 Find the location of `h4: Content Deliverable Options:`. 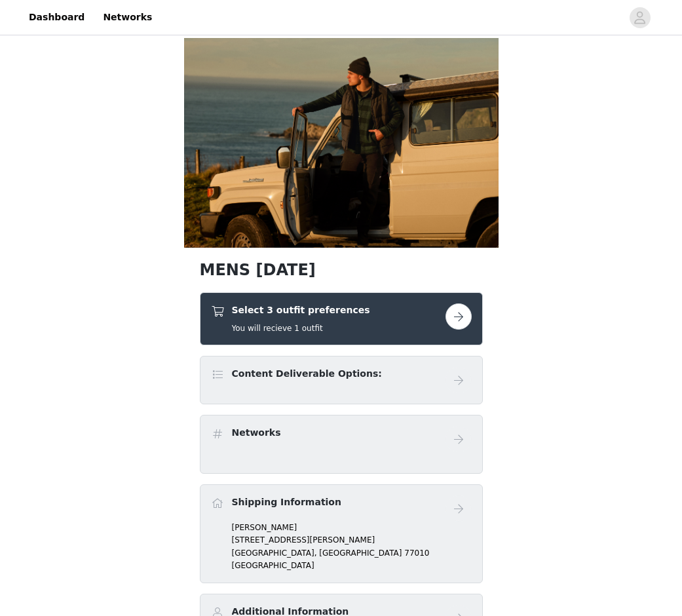

h4: Content Deliverable Options: is located at coordinates (306, 374).